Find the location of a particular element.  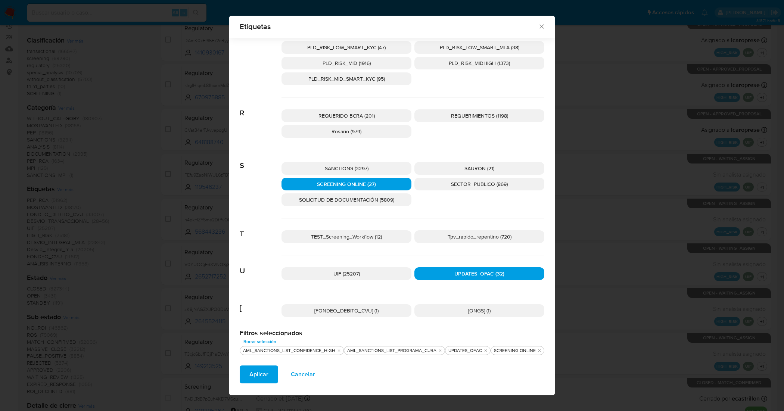

div: REQUERIMIENTOS (1198) is located at coordinates (480, 116).